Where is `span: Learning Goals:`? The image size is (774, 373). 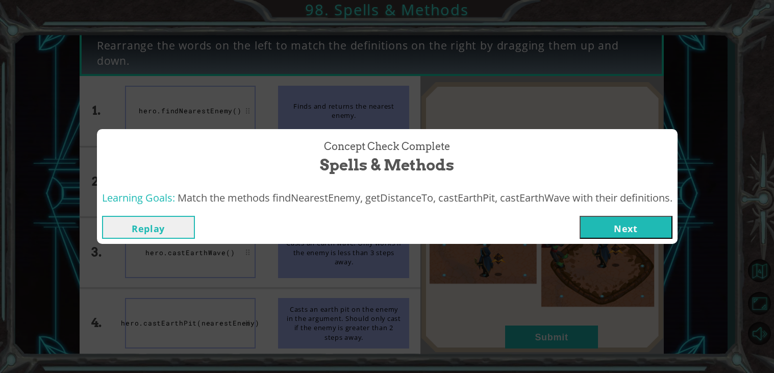
span: Learning Goals: is located at coordinates (138, 197).